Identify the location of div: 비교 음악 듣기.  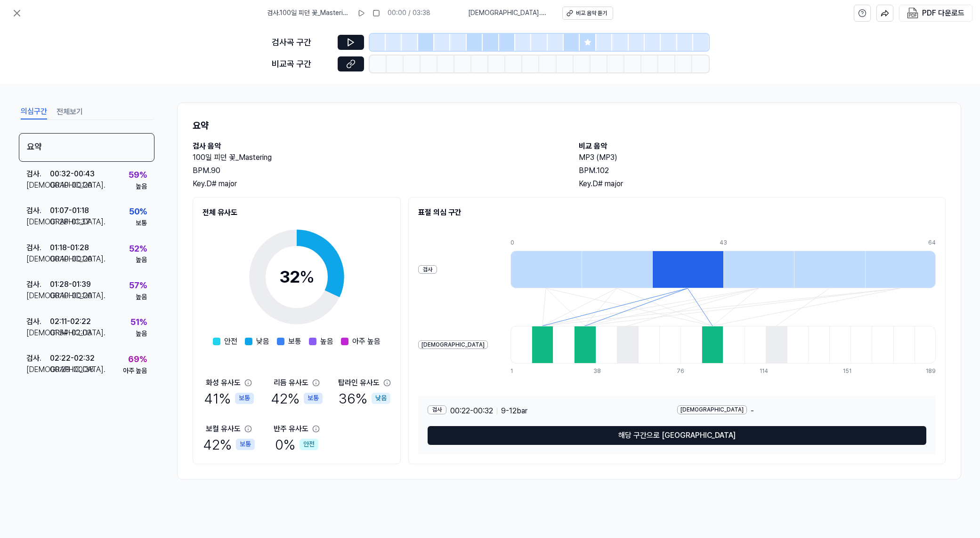
(591, 13).